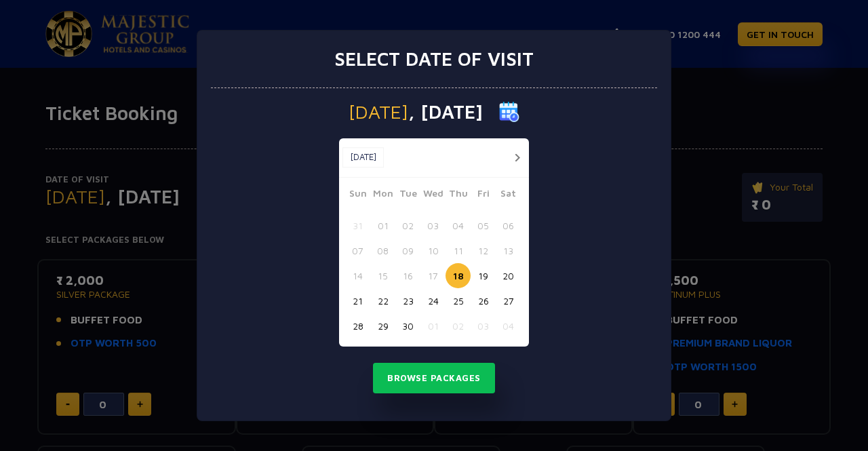 This screenshot has width=868, height=451. What do you see at coordinates (358, 225) in the screenshot?
I see `button: 31` at bounding box center [358, 225].